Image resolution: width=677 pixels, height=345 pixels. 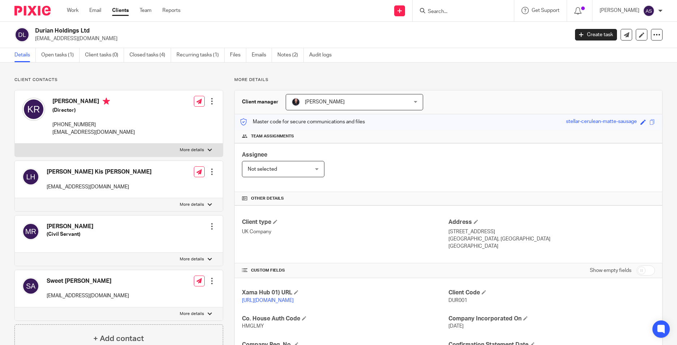 What do you see at coordinates (260, 102) in the screenshot?
I see `h3: Client manager` at bounding box center [260, 102].